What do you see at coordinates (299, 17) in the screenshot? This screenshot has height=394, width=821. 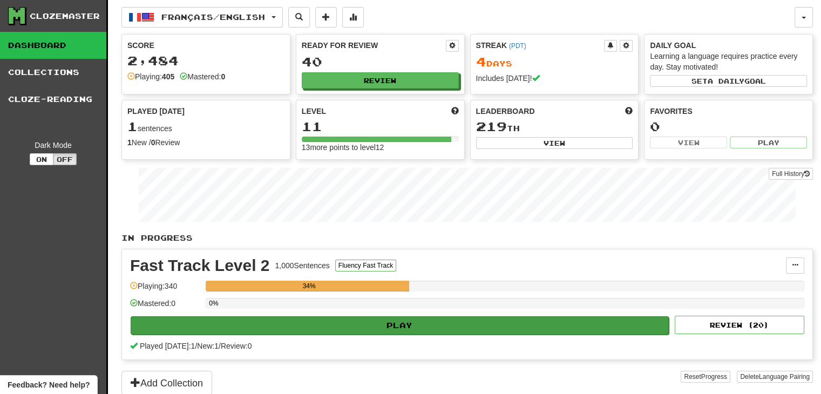 I see `button: Search sentences` at bounding box center [299, 17].